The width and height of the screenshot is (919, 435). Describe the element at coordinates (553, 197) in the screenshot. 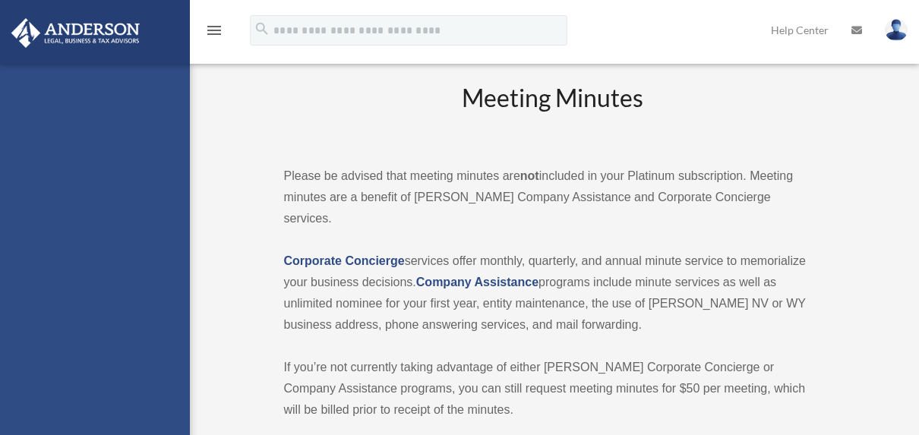

I see `p: Please be advised that meeting minutes are included in your Platinum subscription. Meeting minute...` at that location.